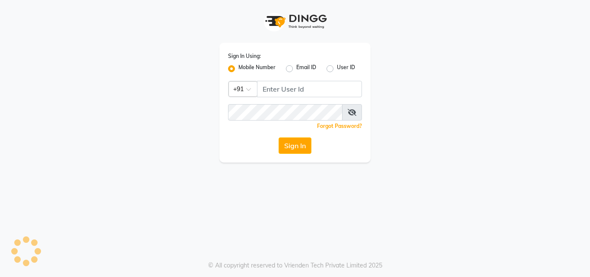  Describe the element at coordinates (257, 69) in the screenshot. I see `label: Mobile Number` at that location.